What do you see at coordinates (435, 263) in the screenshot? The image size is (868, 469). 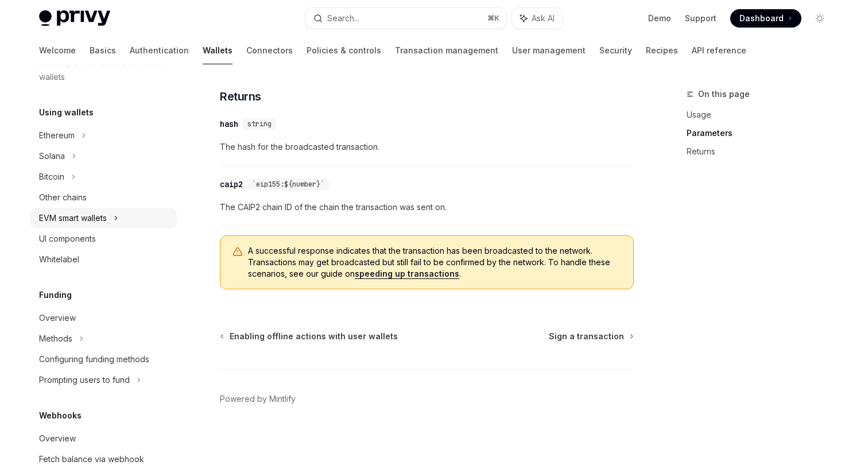 I see `span: A successful response indicates that the transaction has been broadcasted to the network. Transac...` at bounding box center [435, 263].